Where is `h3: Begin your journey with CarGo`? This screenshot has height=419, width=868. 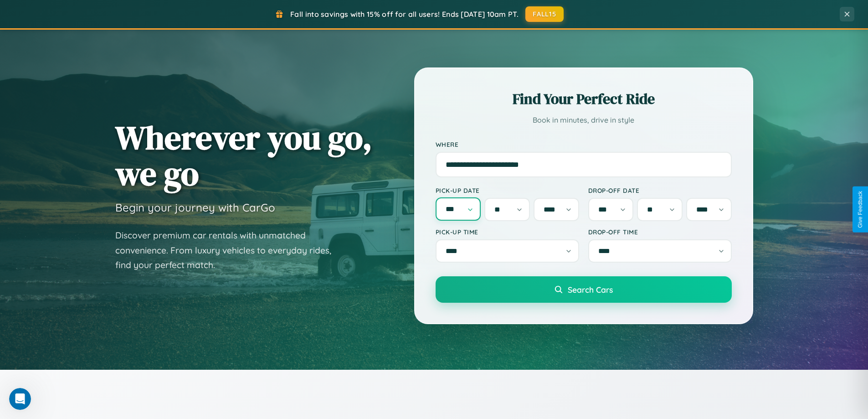
h3: Begin your journey with CarGo is located at coordinates (195, 208).